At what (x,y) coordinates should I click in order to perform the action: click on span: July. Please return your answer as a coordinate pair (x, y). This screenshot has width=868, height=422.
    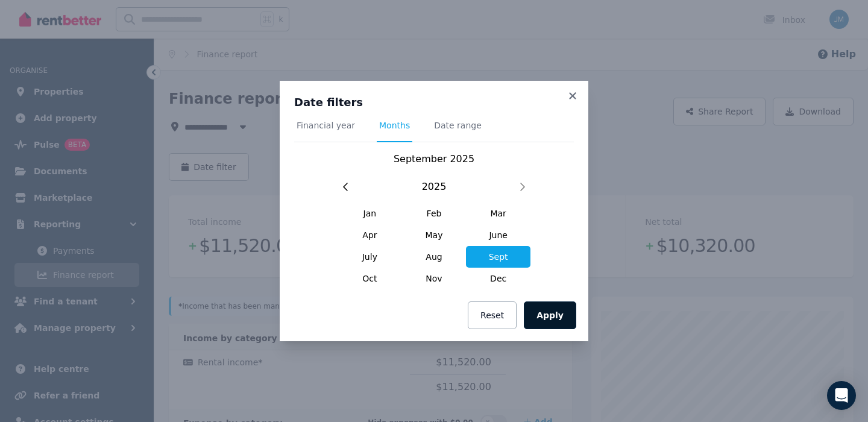
    Looking at the image, I should click on (370, 257).